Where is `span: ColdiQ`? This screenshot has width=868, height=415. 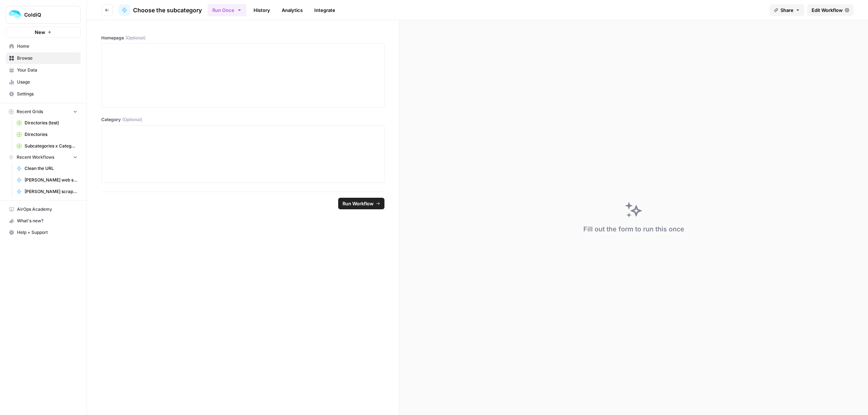 span: ColdiQ is located at coordinates (46, 15).